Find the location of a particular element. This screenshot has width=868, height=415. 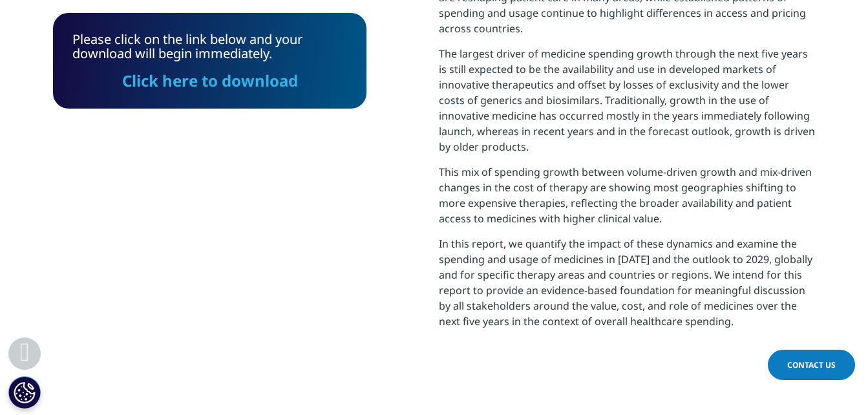

div: Please click on the link below and your download will begin immediately. is located at coordinates (209, 61).